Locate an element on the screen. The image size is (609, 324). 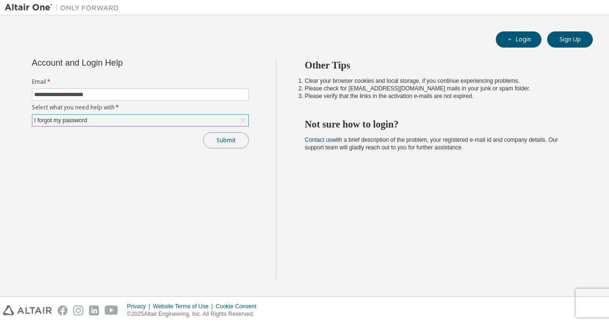
div: Account and Login Help is located at coordinates (119, 63).